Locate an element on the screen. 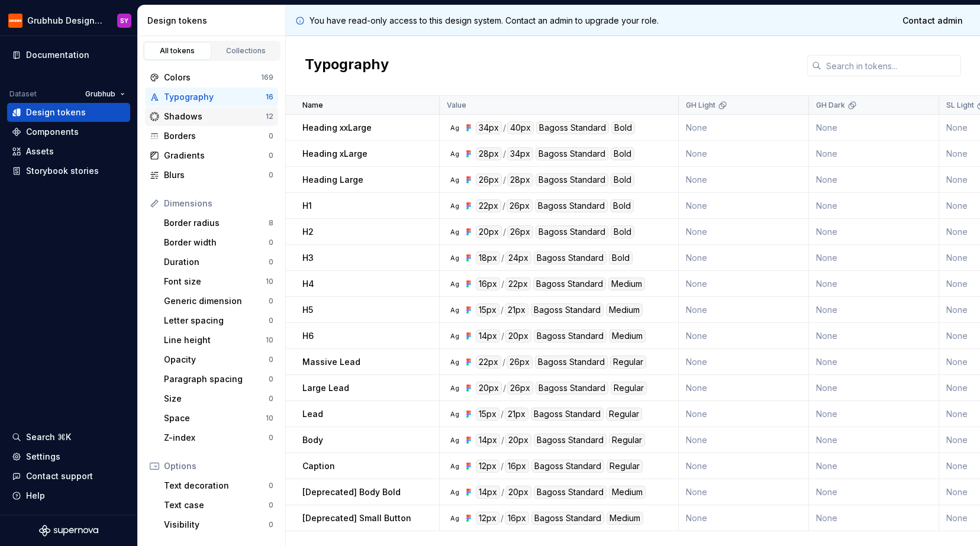 This screenshot has width=980, height=546. div: Contact support is located at coordinates (59, 476).